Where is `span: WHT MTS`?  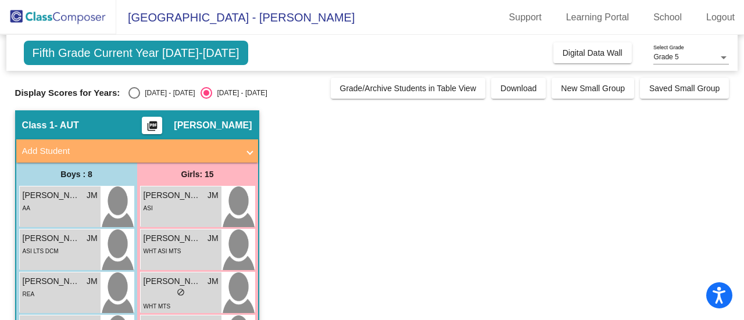
span: WHT MTS is located at coordinates (157, 306).